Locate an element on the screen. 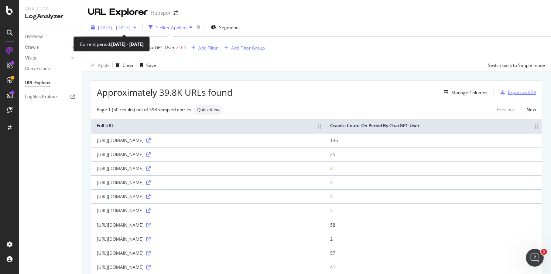 This screenshot has height=274, width=551. div: neutral label is located at coordinates (208, 110).